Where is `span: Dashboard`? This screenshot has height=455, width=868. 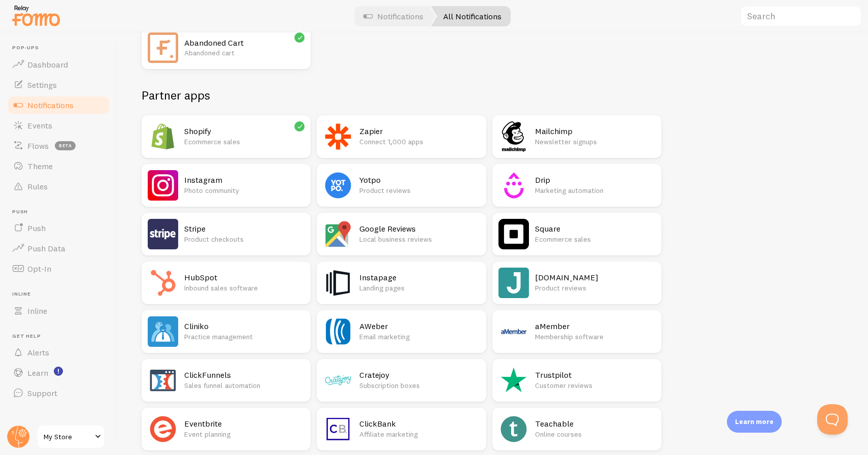
span: Dashboard is located at coordinates (48, 65).